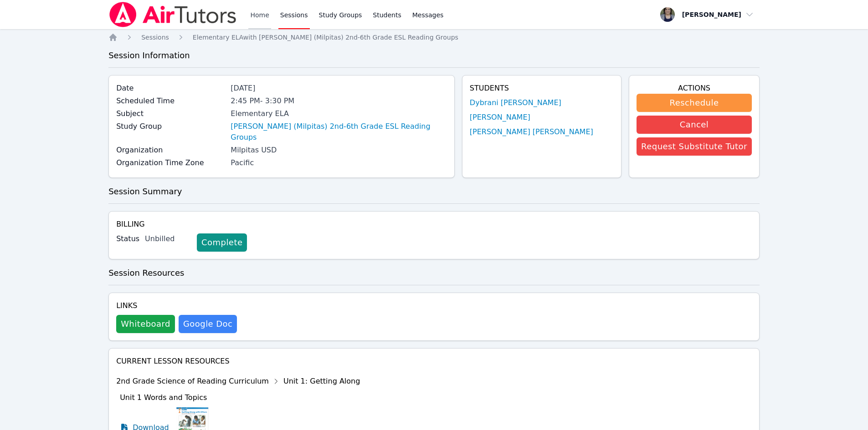  I want to click on div: Elementary ELA, so click(338, 114).